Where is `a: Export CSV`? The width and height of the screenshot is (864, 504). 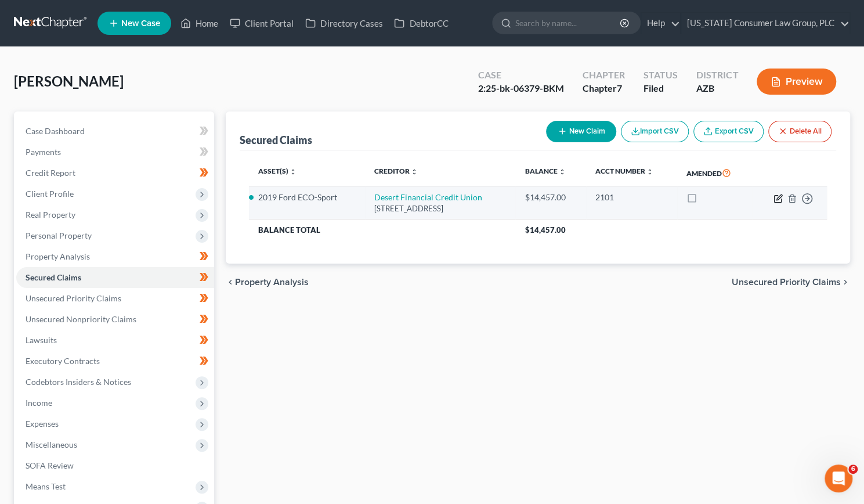
a: Export CSV is located at coordinates (729, 131).